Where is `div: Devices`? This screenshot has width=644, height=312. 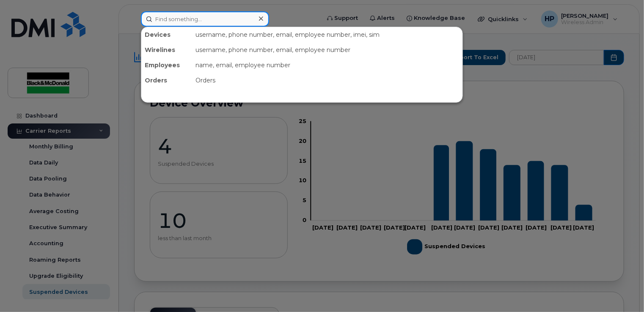 div: Devices is located at coordinates (167, 34).